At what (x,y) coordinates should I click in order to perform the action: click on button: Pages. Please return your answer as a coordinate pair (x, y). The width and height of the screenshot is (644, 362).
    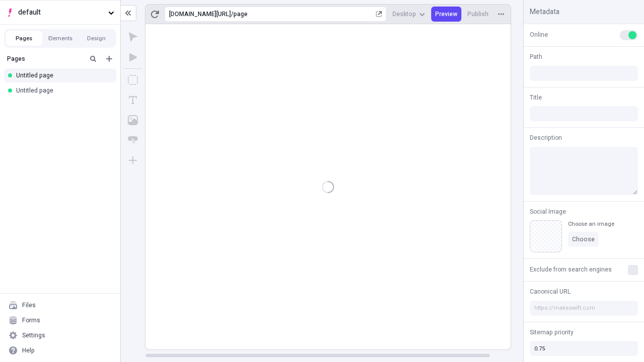
    Looking at the image, I should click on (24, 38).